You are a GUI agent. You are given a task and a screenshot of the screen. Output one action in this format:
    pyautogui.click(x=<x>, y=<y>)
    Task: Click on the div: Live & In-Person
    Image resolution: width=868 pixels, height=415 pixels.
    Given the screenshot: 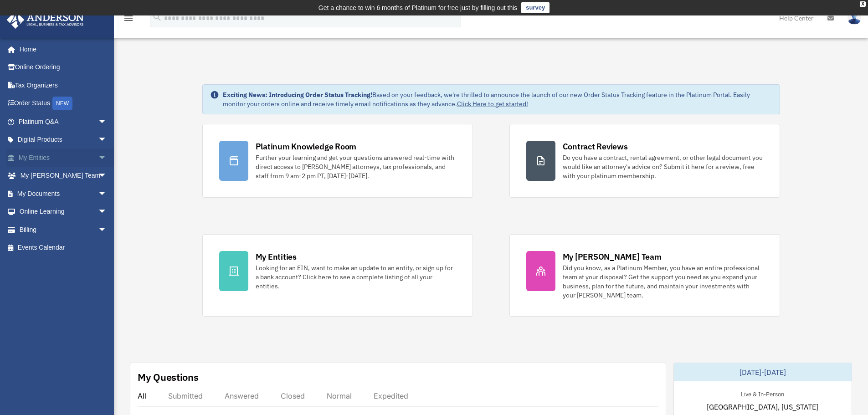 What is the action you would take?
    pyautogui.click(x=763, y=393)
    